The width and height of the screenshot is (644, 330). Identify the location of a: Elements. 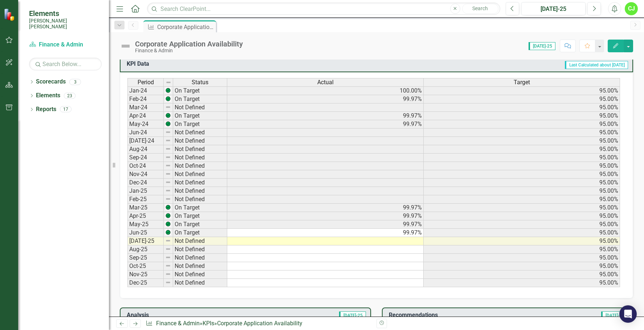
(48, 96).